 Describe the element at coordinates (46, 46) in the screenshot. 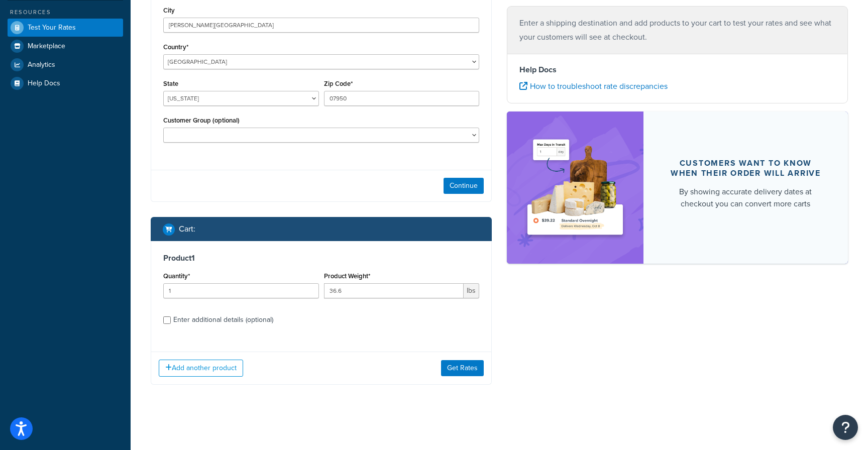

I see `span: Marketplace` at that location.